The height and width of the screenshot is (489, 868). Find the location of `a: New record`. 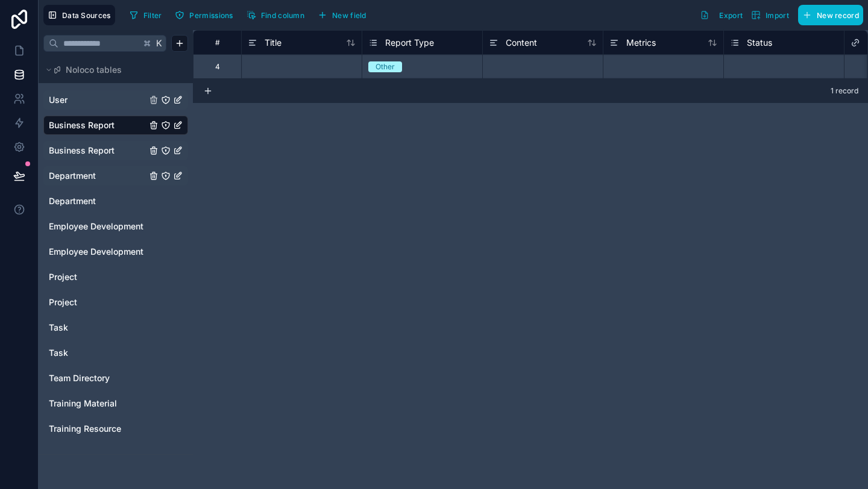

a: New record is located at coordinates (828, 15).